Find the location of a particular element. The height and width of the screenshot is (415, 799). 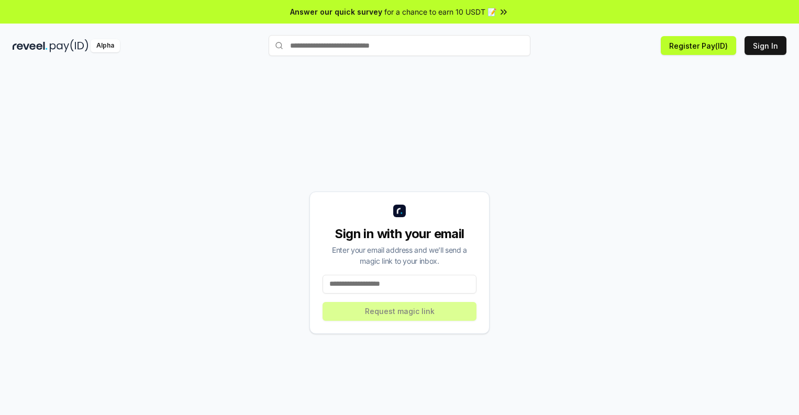

div: Sign in with your email is located at coordinates (399, 234).